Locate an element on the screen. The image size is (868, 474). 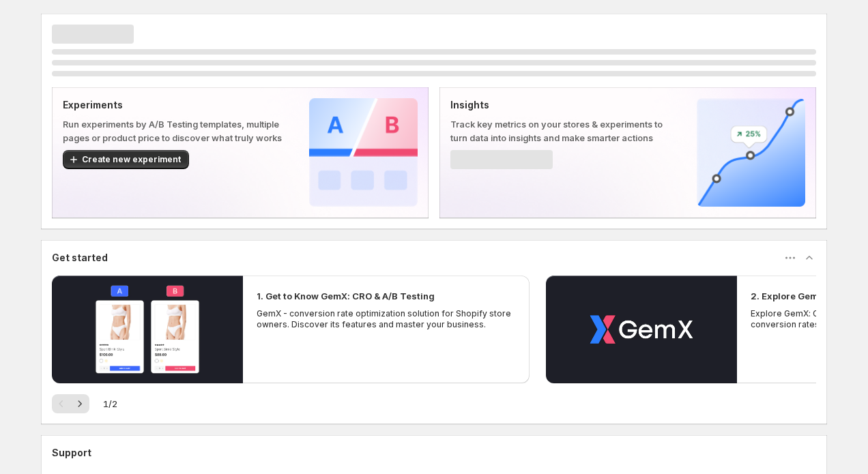
p: Track key metrics on your stores & experiments to turn data into insights and make smarter actions is located at coordinates (562, 131).